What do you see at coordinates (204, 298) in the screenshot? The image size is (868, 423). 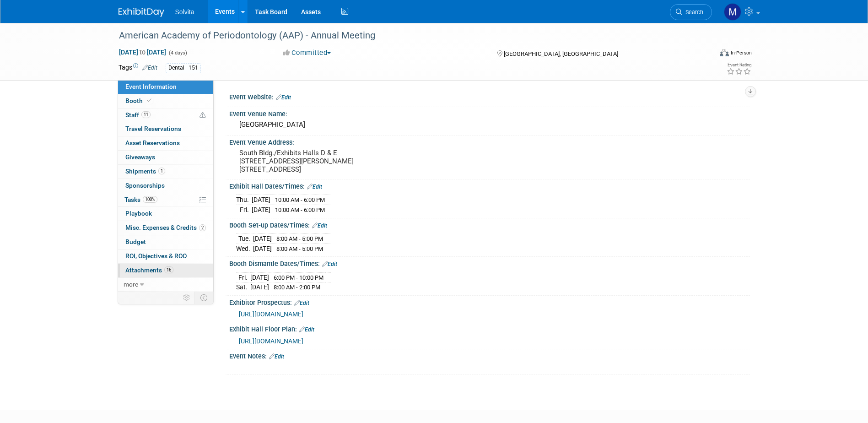 I see `td: Toggle Event Tabs` at bounding box center [204, 298].